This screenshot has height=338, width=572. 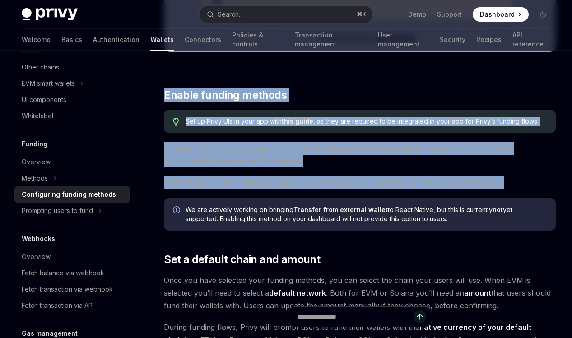 What do you see at coordinates (242, 260) in the screenshot?
I see `span: Set a default chain and amount` at bounding box center [242, 260].